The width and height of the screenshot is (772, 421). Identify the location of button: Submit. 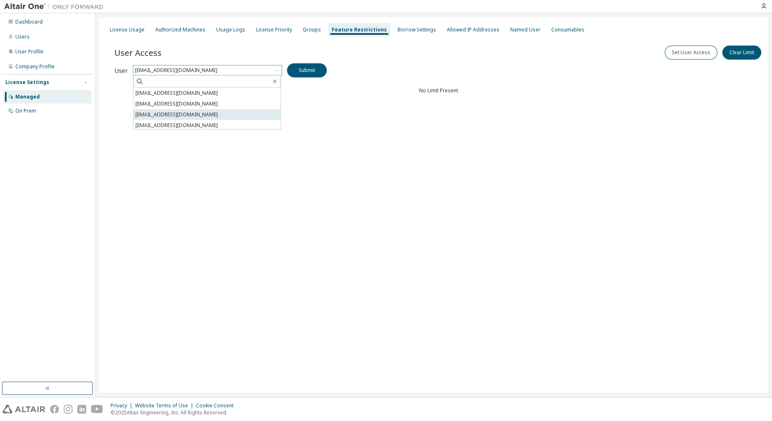
(307, 70).